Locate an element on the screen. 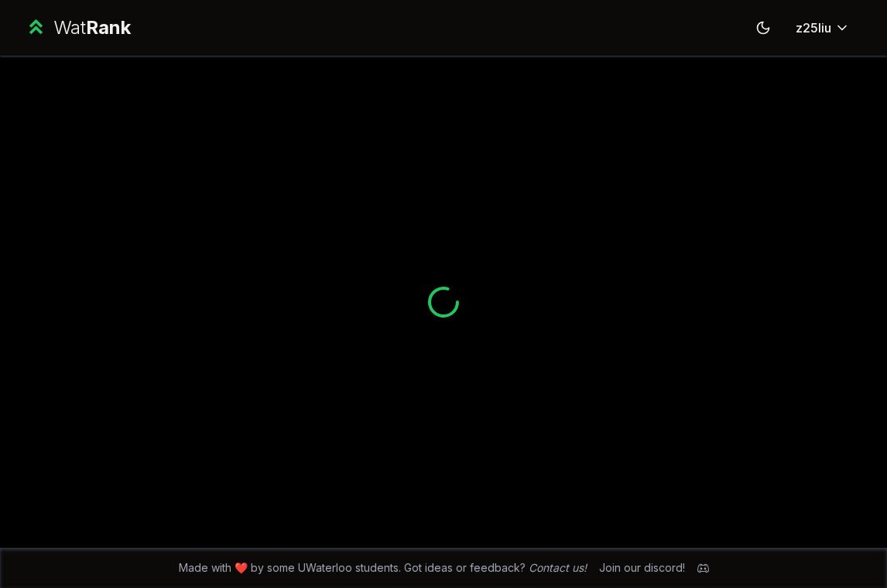 This screenshot has width=887, height=588. a: WatRank is located at coordinates (77, 28).